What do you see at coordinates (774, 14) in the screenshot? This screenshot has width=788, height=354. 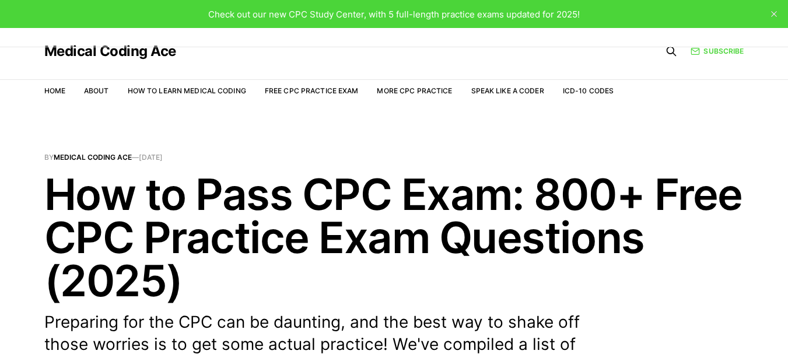 I see `button: close` at bounding box center [774, 14].